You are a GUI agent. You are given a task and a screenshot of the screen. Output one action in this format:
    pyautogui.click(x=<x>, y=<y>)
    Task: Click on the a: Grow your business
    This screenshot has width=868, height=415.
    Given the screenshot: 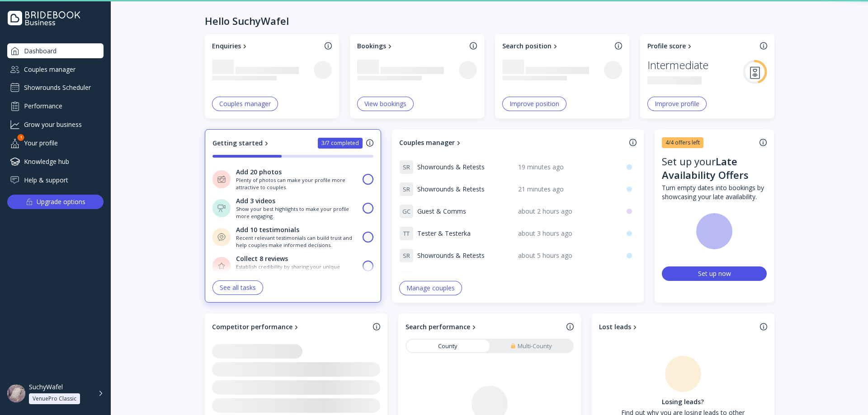 What is the action you would take?
    pyautogui.click(x=55, y=124)
    